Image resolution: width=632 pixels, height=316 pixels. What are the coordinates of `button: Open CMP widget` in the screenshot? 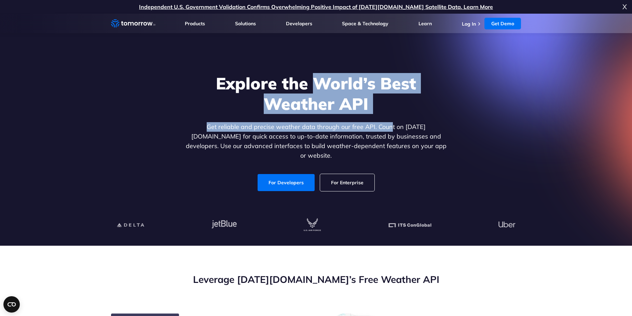 It's located at (12, 305).